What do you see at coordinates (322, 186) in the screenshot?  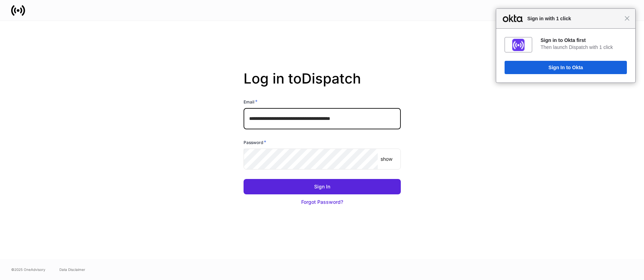 I see `div: Sign In` at bounding box center [322, 186].